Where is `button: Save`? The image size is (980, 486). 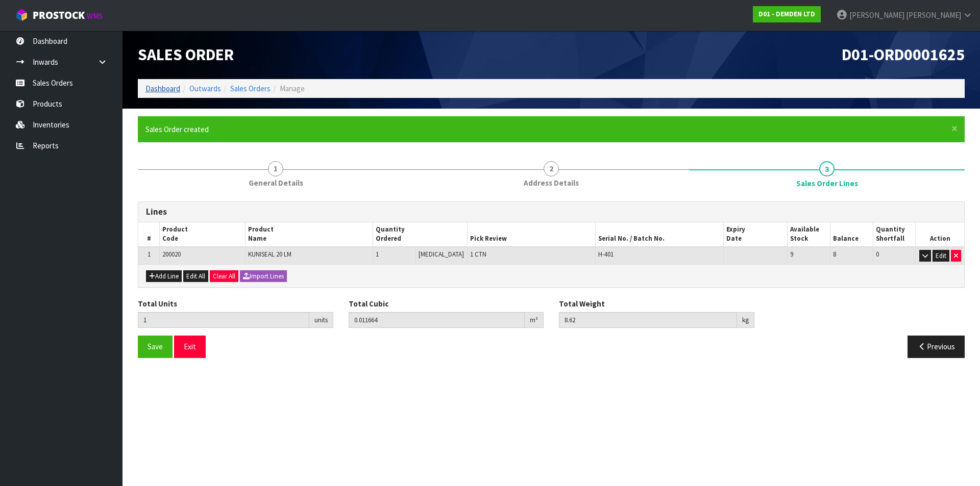
button: Save is located at coordinates (155, 346).